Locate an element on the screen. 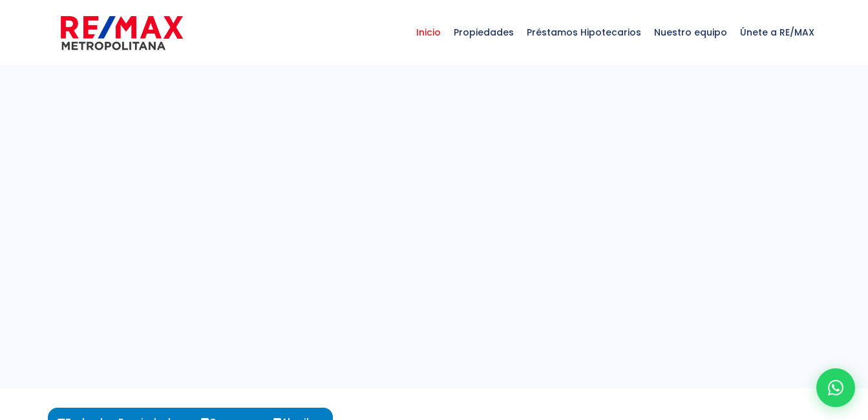 This screenshot has height=420, width=868. span: Propiedades is located at coordinates (484, 33).